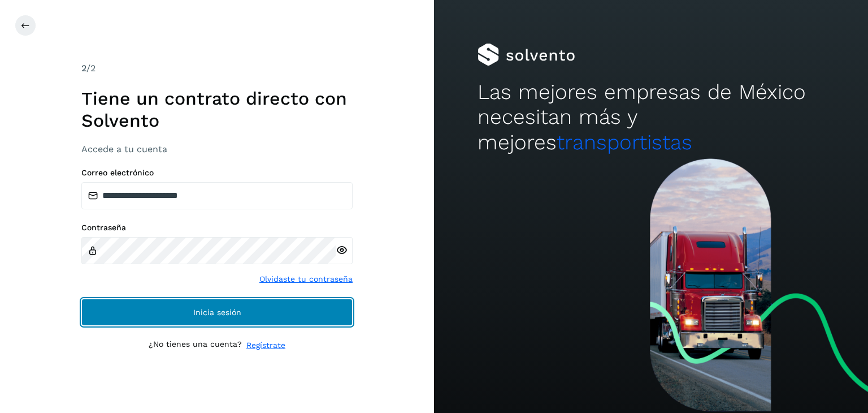  I want to click on div: /2, so click(217, 68).